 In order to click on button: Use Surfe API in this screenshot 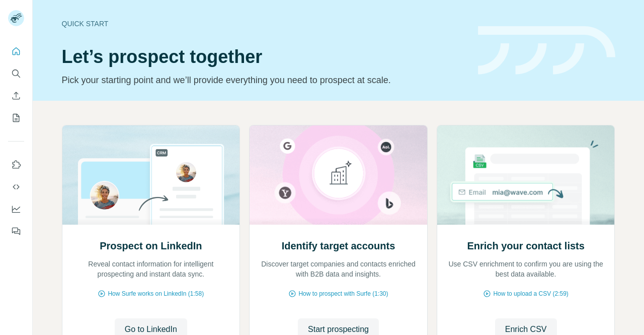, I will do `click(16, 187)`.